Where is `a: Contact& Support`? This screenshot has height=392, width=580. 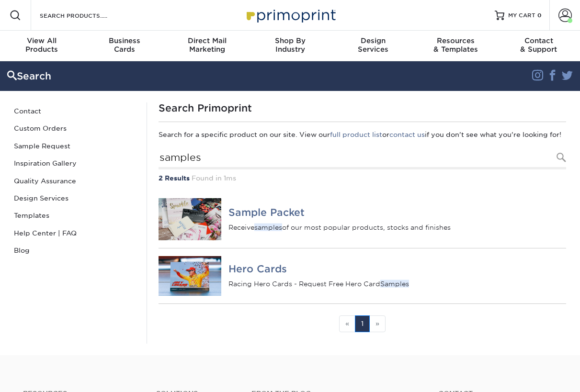 a: Contact& Support is located at coordinates (538, 46).